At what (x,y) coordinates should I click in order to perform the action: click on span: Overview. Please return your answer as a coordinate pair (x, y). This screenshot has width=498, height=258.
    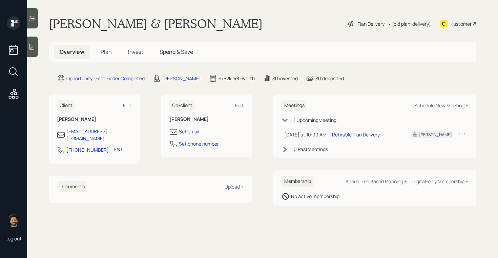
    Looking at the image, I should click on (72, 52).